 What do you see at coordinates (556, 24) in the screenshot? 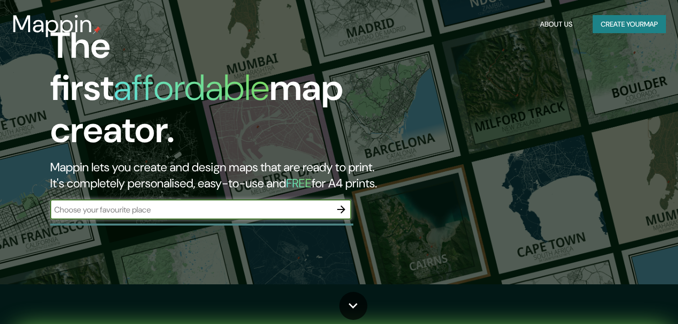
I see `button: About Us` at bounding box center [556, 24].